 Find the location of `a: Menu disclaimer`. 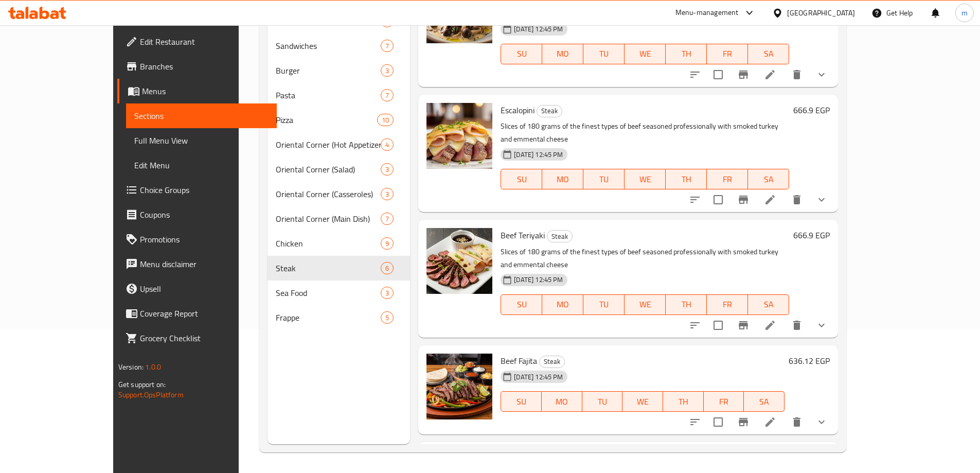

a: Menu disclaimer is located at coordinates (197, 264).